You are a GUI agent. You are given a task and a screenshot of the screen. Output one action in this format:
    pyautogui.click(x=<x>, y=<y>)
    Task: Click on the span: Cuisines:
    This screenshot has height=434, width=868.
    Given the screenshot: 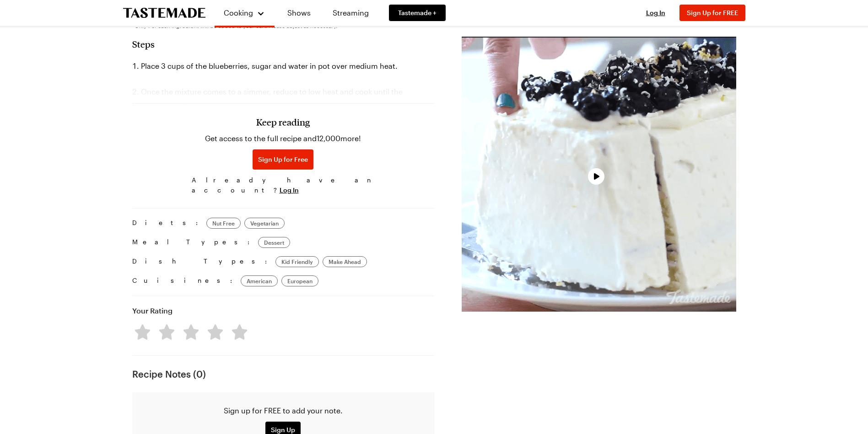 What is the action you would take?
    pyautogui.click(x=185, y=281)
    